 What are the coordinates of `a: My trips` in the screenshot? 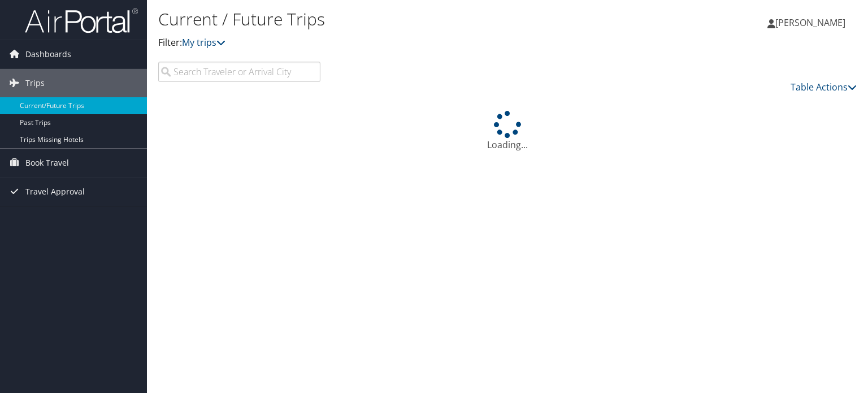 It's located at (203, 42).